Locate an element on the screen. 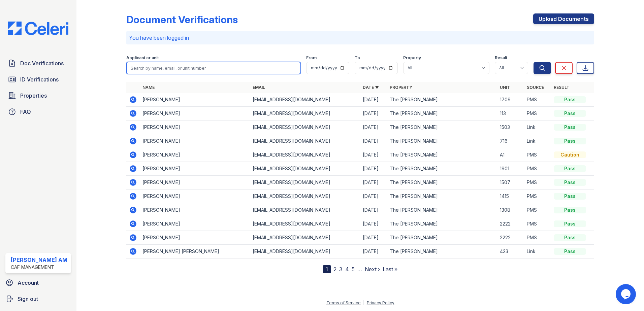 This screenshot has width=644, height=311. a: ID Verifications is located at coordinates (38, 79).